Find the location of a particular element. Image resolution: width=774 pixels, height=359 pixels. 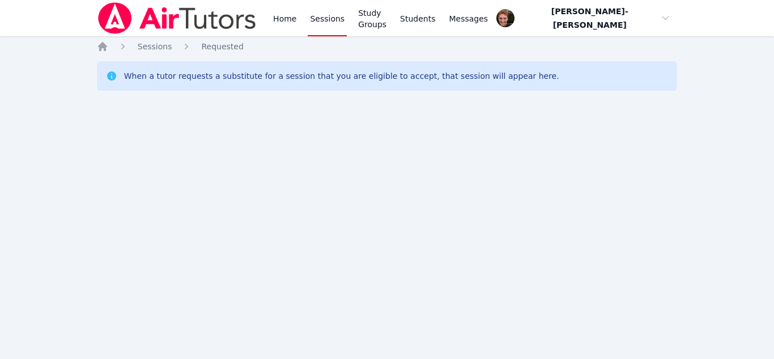

a: Sessions is located at coordinates (155, 46).